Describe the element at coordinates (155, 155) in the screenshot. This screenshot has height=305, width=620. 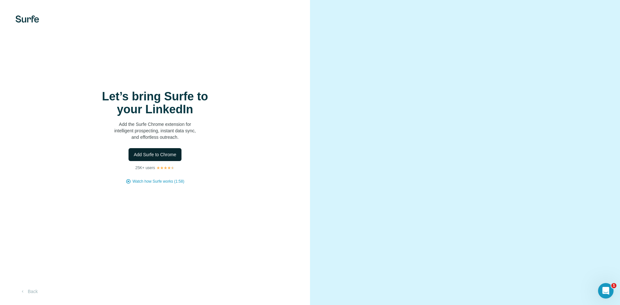
I see `button: Add Surfe to Chrome` at that location.